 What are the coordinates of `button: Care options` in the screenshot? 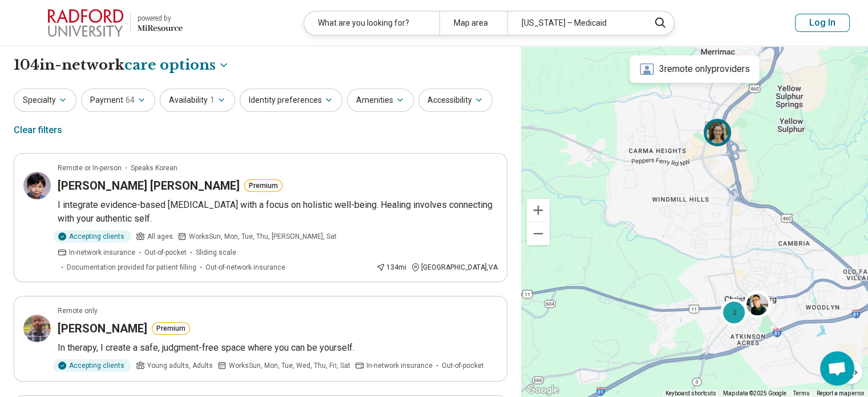 It's located at (177, 65).